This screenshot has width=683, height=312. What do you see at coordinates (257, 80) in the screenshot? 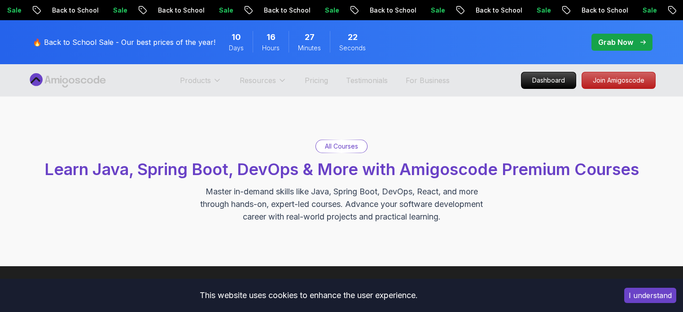
I see `p: Resources` at bounding box center [257, 80].